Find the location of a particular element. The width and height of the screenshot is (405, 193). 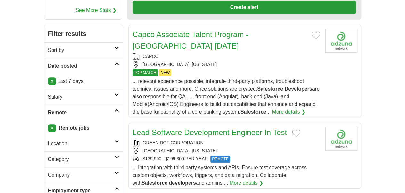

a: Date posted is located at coordinates (84, 66).